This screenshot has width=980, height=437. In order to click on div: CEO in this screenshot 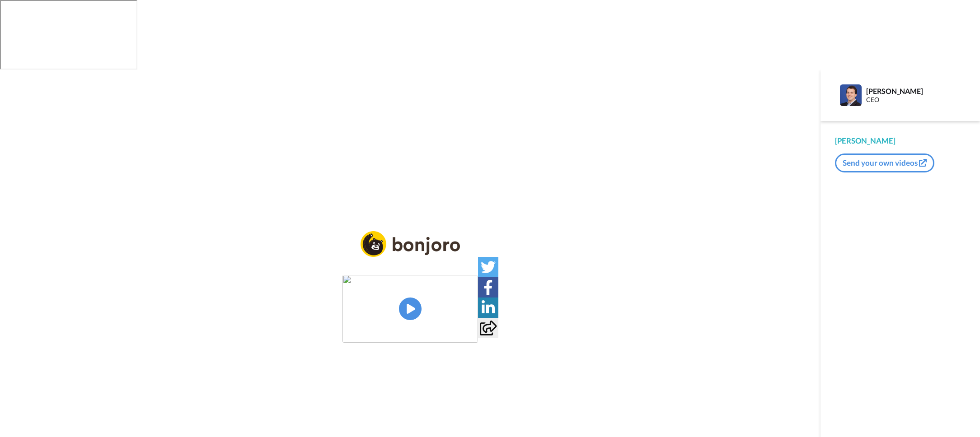, I will do `click(916, 100)`.